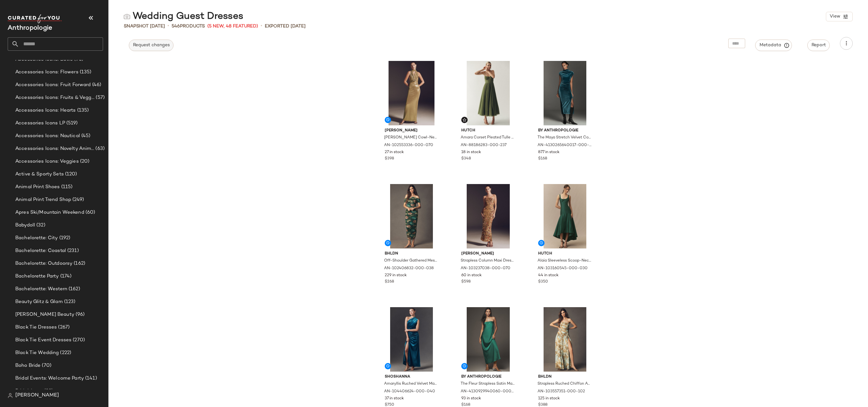 Image resolution: width=868 pixels, height=407 pixels. What do you see at coordinates (25, 225) in the screenshot?
I see `span: Babydoll` at bounding box center [25, 225].